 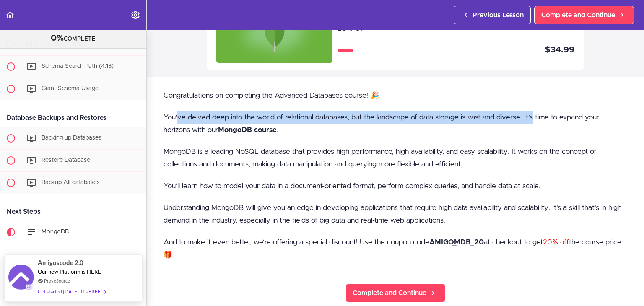 What do you see at coordinates (71, 138) in the screenshot?
I see `span: Backing up Databases` at bounding box center [71, 138].